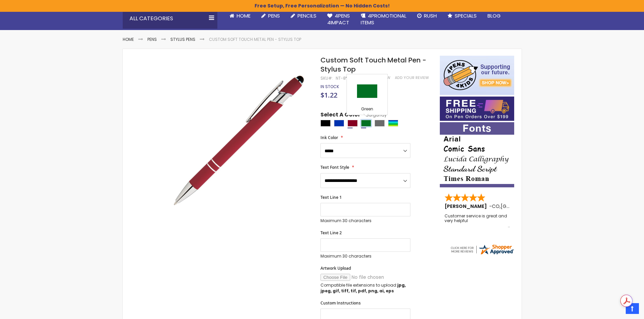  Describe the element at coordinates (380, 123) in the screenshot. I see `div: Grey` at that location.